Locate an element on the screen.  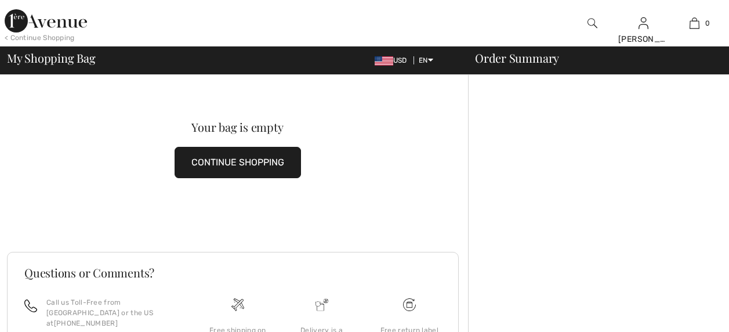
a: 0 is located at coordinates (694, 23).